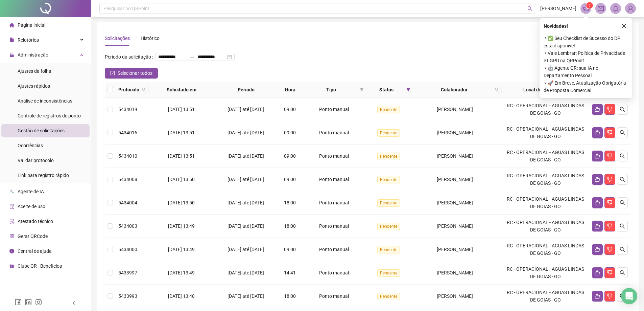 The width and height of the screenshot is (644, 311). What do you see at coordinates (128, 296) in the screenshot?
I see `span: 5433993` at bounding box center [128, 296].